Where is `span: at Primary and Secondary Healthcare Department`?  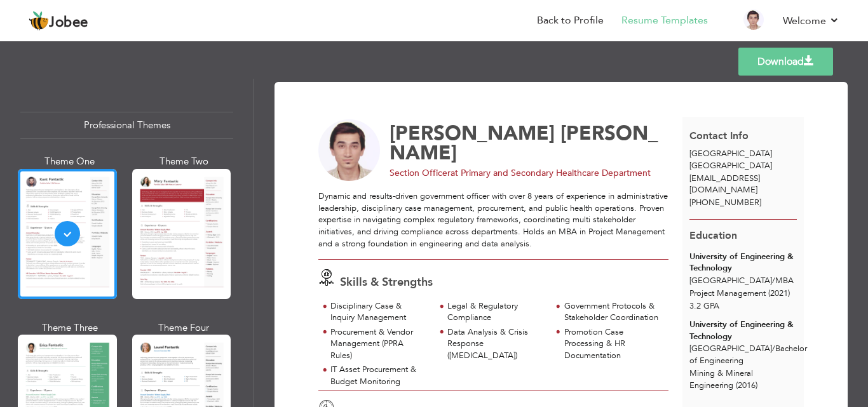
span: at Primary and Secondary Healthcare Department is located at coordinates (550, 173).